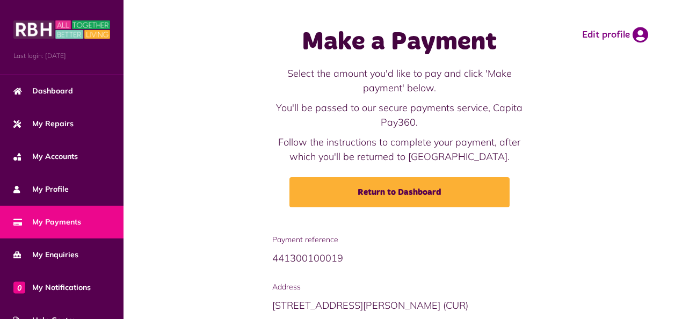 This screenshot has height=319, width=675. I want to click on span: Dashboard, so click(43, 91).